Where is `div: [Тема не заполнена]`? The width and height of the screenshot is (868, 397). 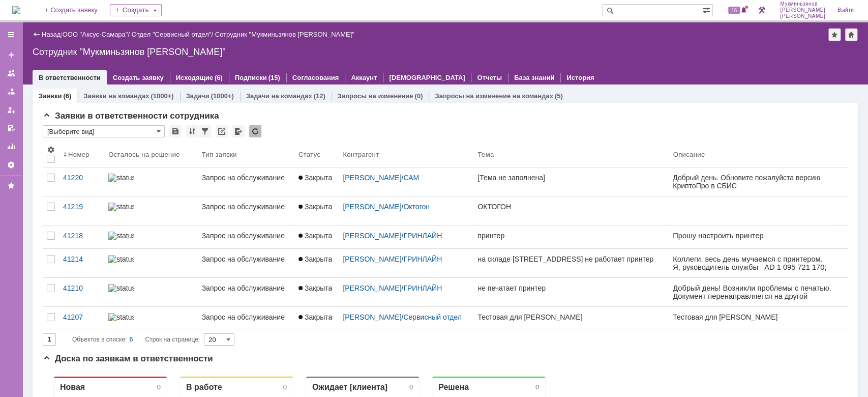 div: [Тема не заполнена] is located at coordinates (571, 178).